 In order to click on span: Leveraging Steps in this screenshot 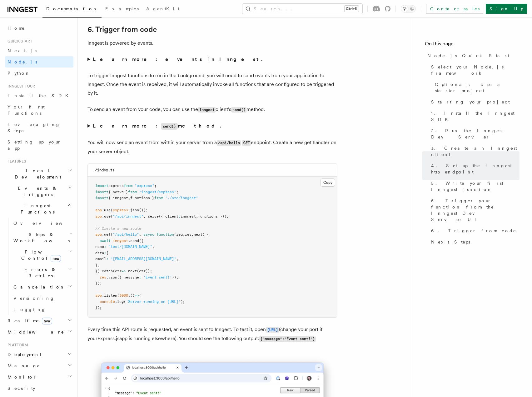, I will do `click(34, 127)`.